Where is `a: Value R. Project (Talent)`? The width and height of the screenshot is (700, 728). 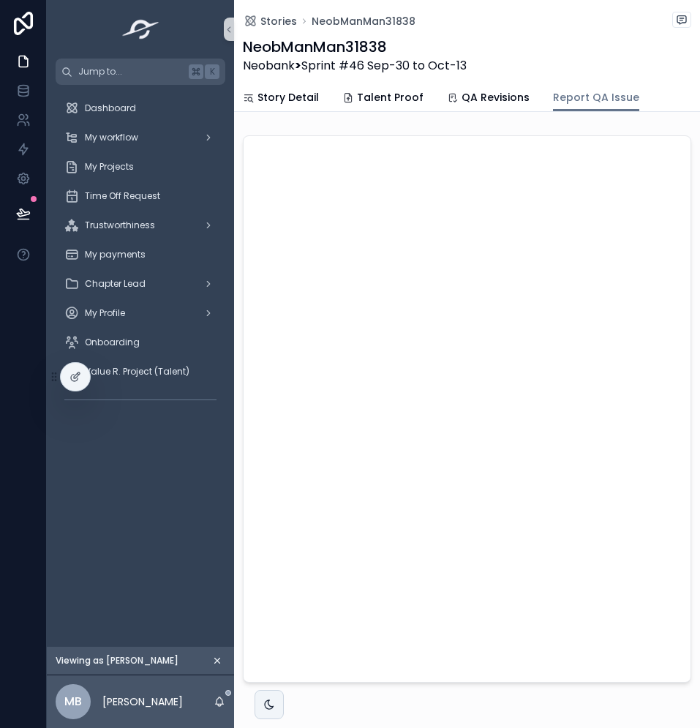 a: Value R. Project (Talent) is located at coordinates (141, 371).